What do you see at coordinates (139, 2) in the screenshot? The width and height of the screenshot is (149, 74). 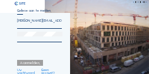 I see `div: NL` at bounding box center [139, 2].